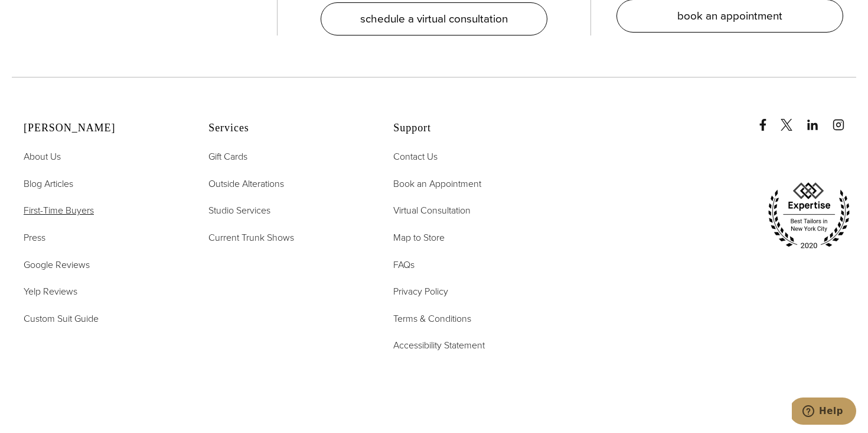 This screenshot has width=868, height=433. I want to click on a: Google Reviews, so click(57, 265).